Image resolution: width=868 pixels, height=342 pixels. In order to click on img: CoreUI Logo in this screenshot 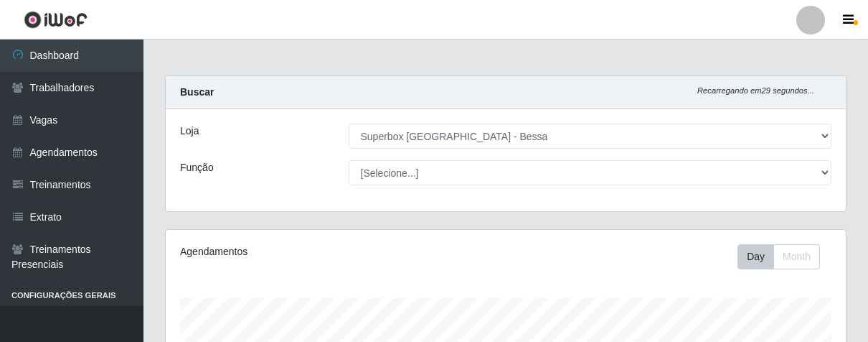, I will do `click(55, 19)`.